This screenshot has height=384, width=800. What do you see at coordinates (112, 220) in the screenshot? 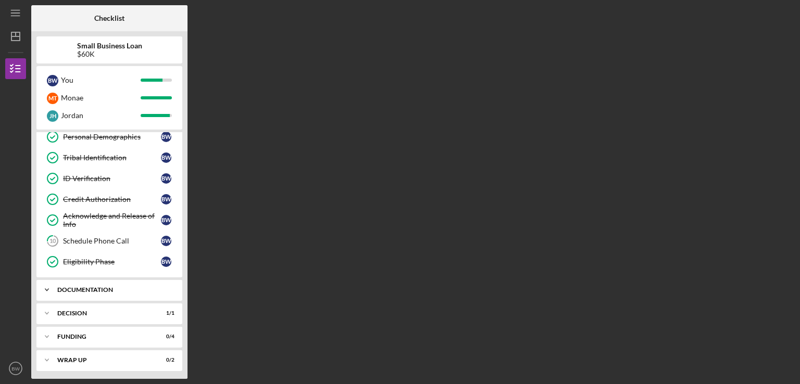
I see `div: Acknowledge and Release of Info` at bounding box center [112, 220].